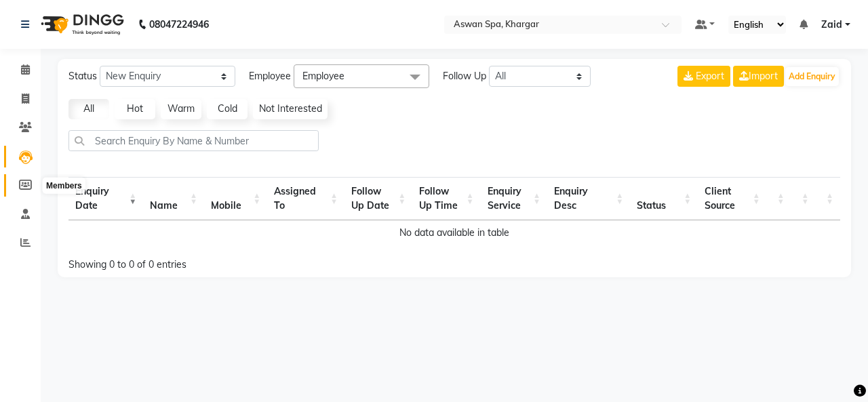 Image resolution: width=868 pixels, height=402 pixels. What do you see at coordinates (89, 109) in the screenshot?
I see `a: All` at bounding box center [89, 109].